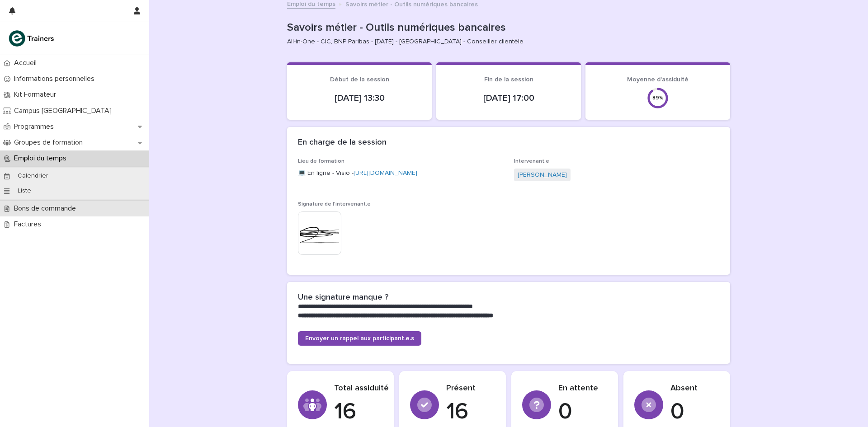 This screenshot has height=427, width=868. What do you see at coordinates (361, 389) in the screenshot?
I see `p: Total assiduité` at bounding box center [361, 389].